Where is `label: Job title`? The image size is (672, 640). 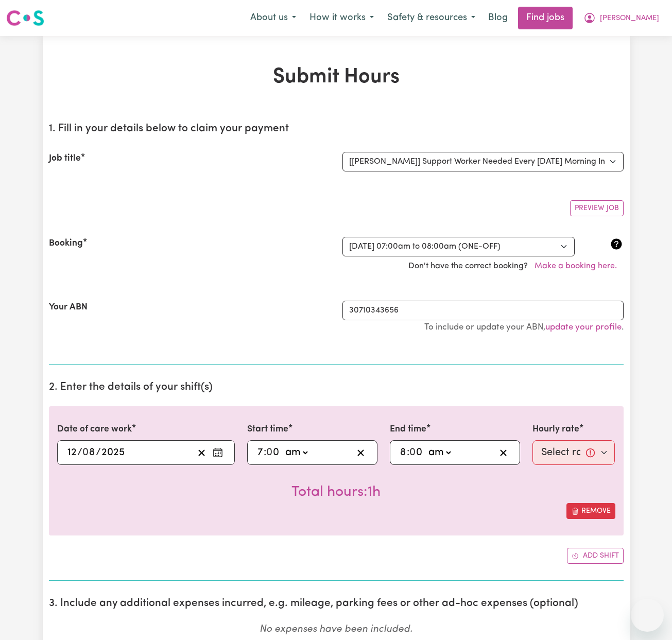
label: Job title is located at coordinates (65, 159).